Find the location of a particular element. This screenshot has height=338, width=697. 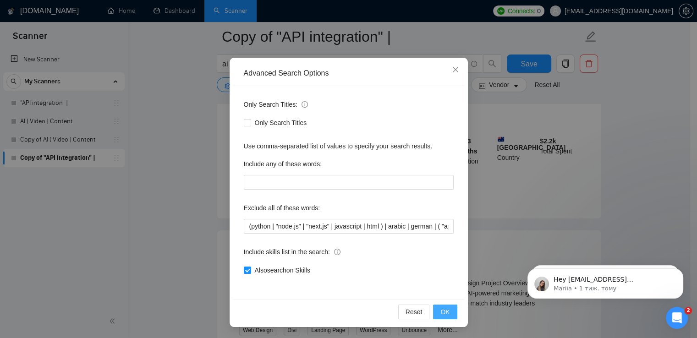

label: Exclude all of these words: is located at coordinates (282, 208).